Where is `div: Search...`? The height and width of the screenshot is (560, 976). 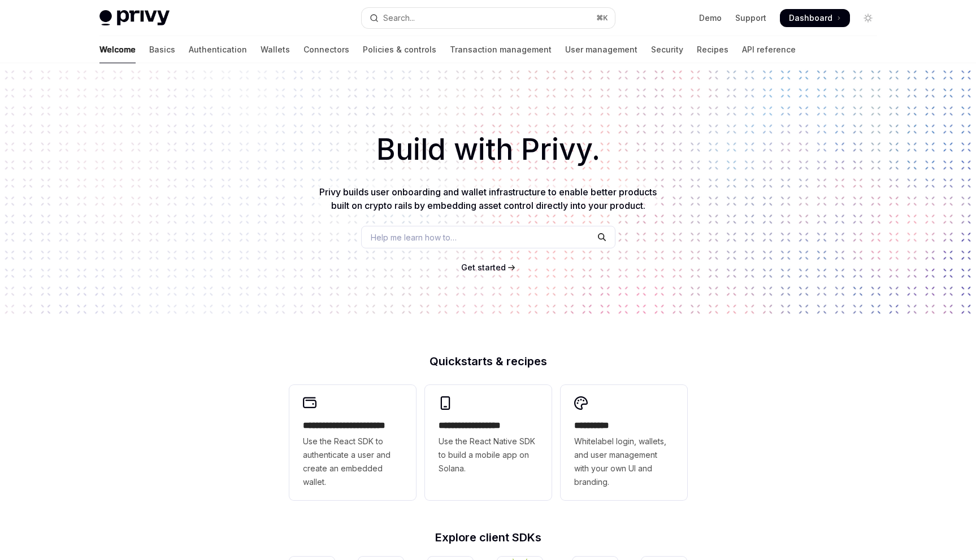 div: Search... is located at coordinates (399, 18).